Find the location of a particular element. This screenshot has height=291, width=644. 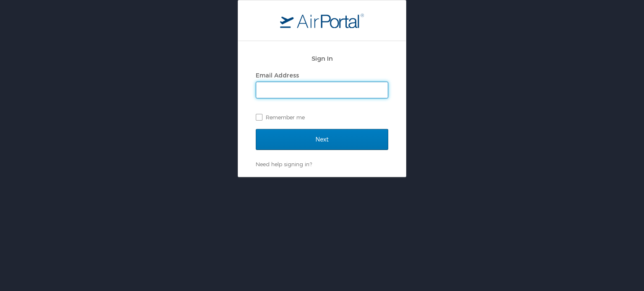

a: Need help signing in? is located at coordinates (284, 164).